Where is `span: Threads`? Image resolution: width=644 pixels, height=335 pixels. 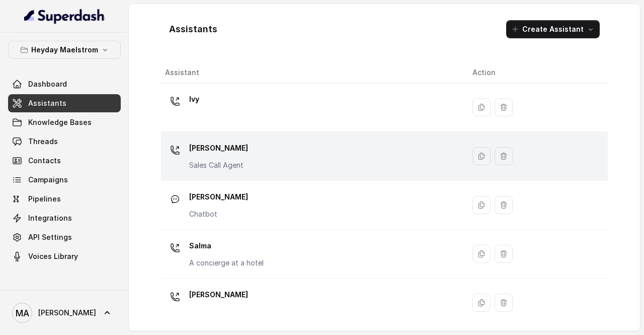 span: Threads is located at coordinates (43, 141).